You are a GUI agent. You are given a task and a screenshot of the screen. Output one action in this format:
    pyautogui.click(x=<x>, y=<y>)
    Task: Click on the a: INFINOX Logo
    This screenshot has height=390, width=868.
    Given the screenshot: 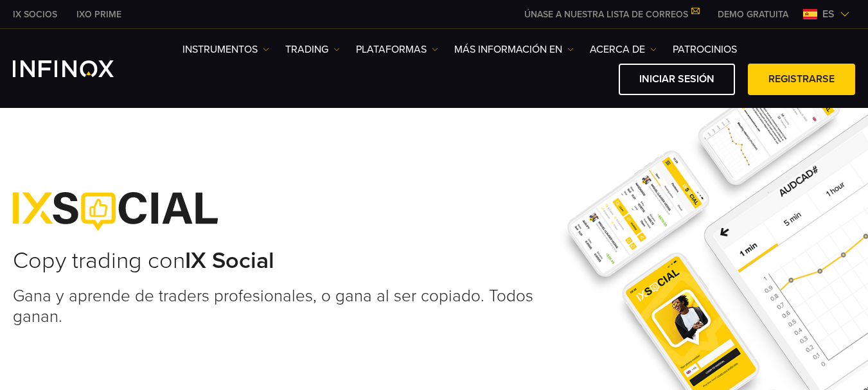 What is the action you would take?
    pyautogui.click(x=78, y=69)
    